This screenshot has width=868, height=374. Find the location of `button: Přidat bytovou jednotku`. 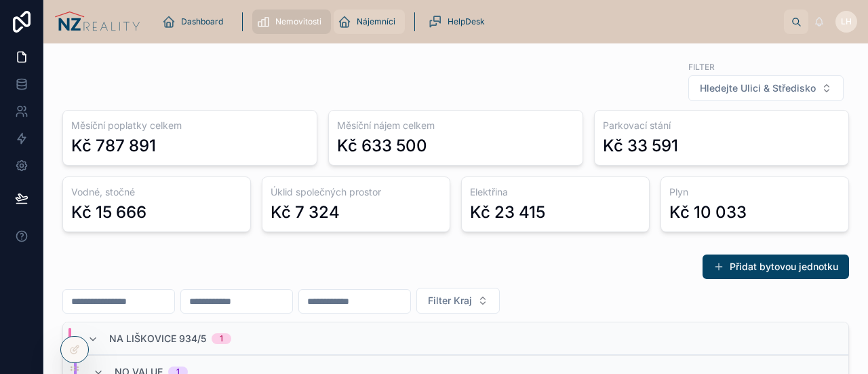

button: Přidat bytovou jednotku is located at coordinates (776, 267).